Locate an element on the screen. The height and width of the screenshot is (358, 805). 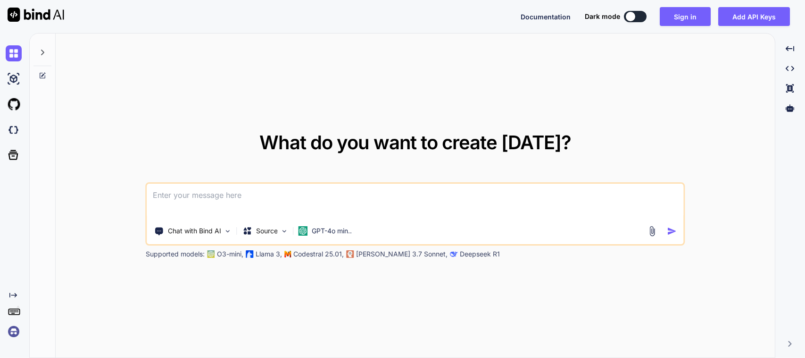
button: Documentation is located at coordinates (546, 17).